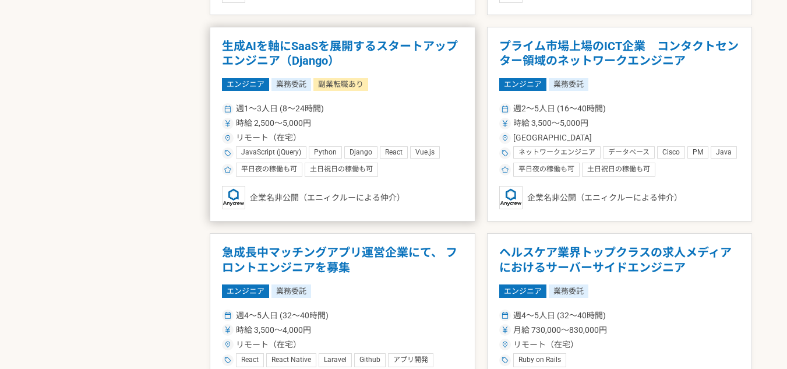 The width and height of the screenshot is (787, 369). I want to click on span: Cisco, so click(671, 153).